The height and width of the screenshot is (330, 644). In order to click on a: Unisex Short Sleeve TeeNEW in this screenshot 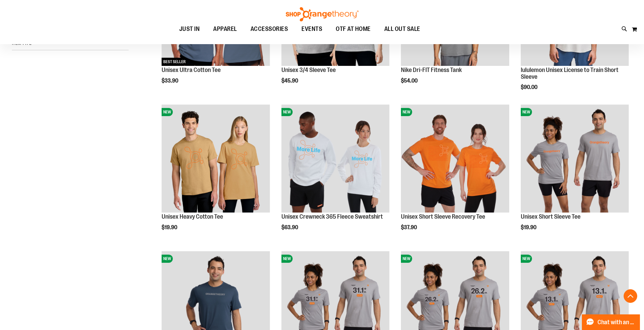, I will do `click(575, 159)`.